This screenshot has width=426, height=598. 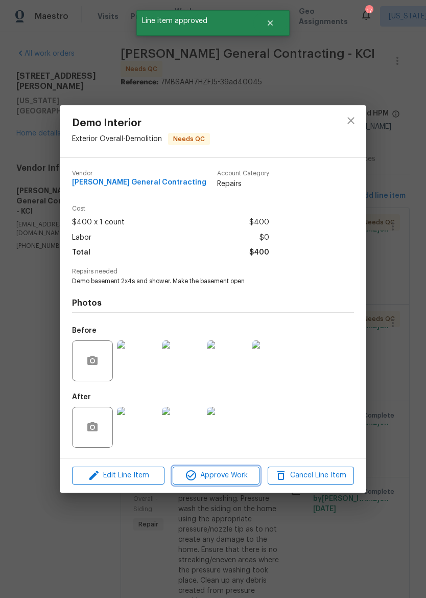 What do you see at coordinates (216, 475) in the screenshot?
I see `span: Approve Work` at bounding box center [216, 475].